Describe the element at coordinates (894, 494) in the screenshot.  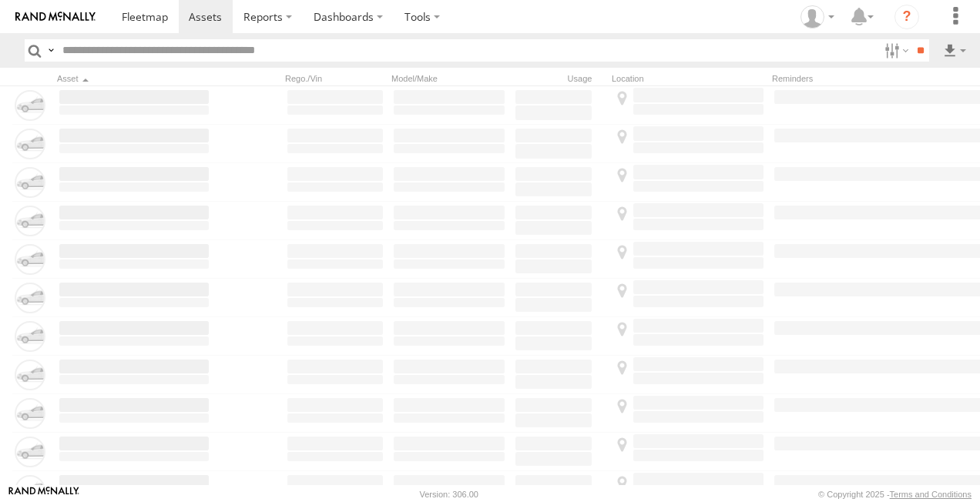
I see `div: © Copyright 2025 -` at that location.